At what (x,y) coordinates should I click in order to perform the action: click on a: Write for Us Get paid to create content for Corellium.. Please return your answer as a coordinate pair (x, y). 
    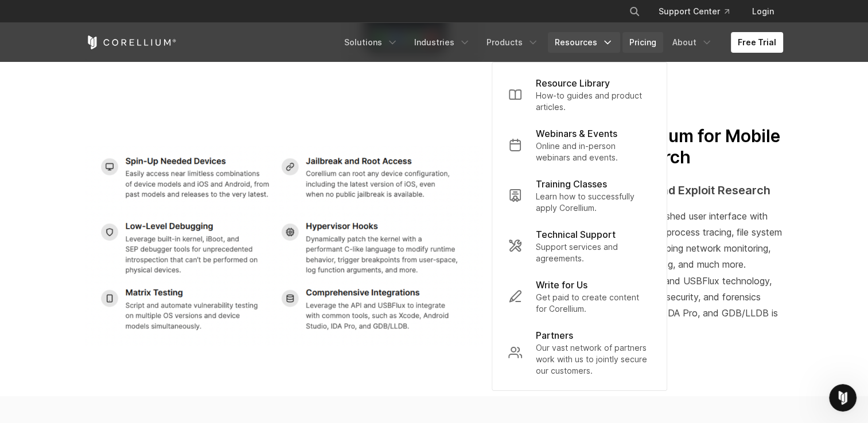
    Looking at the image, I should click on (579, 296).